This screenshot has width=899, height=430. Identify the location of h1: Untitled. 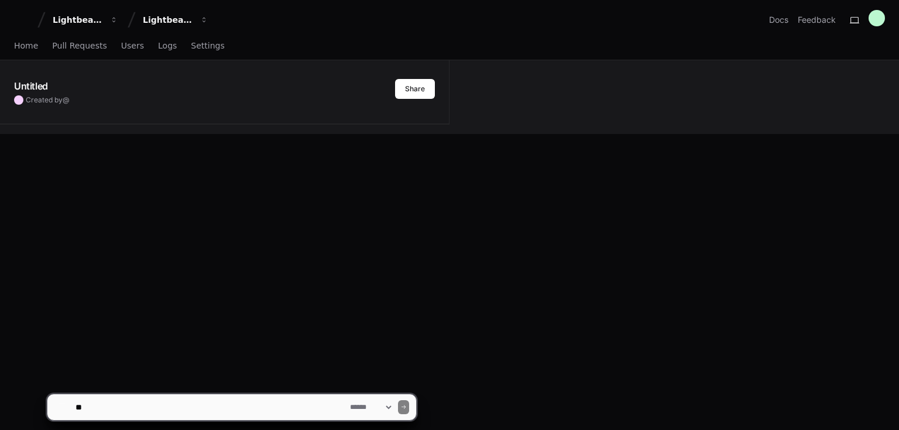
(31, 86).